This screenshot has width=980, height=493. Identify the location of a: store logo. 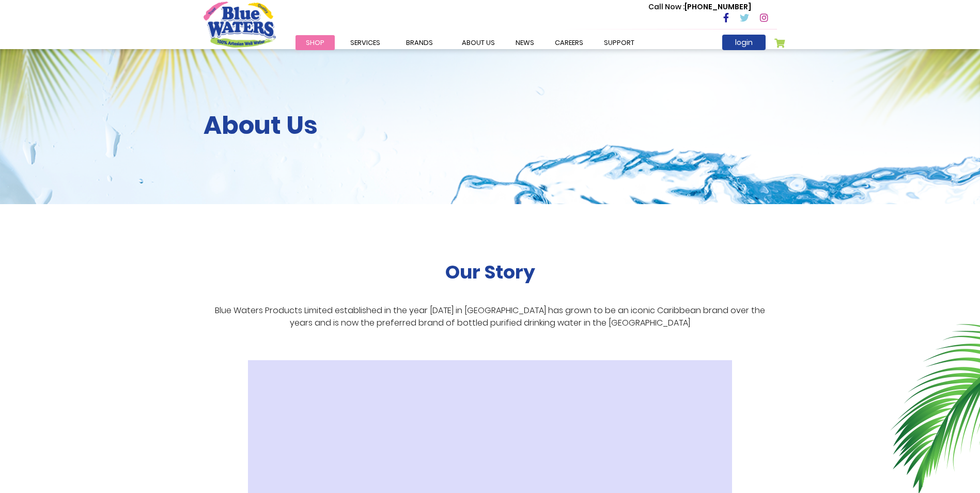
(240, 24).